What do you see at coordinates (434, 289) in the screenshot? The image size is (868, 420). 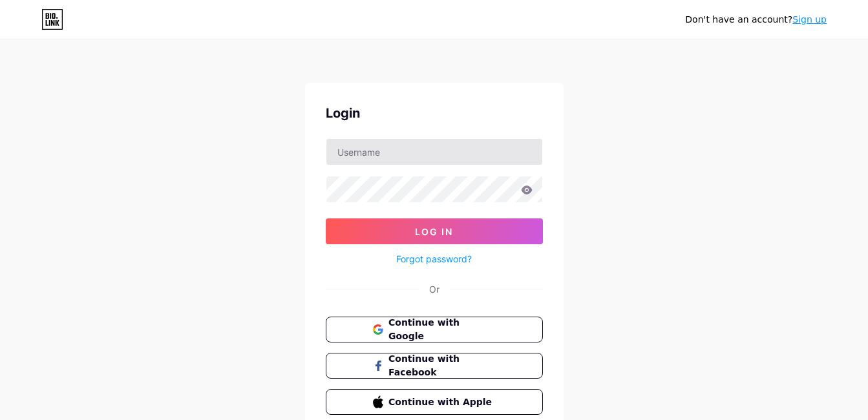 I see `div: Or` at bounding box center [434, 289].